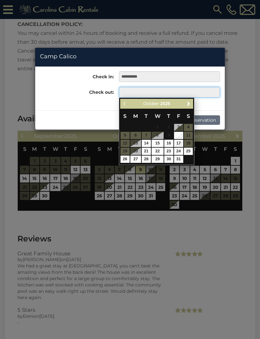 This screenshot has width=260, height=339. Describe the element at coordinates (178, 116) in the screenshot. I see `span: Friday` at that location.